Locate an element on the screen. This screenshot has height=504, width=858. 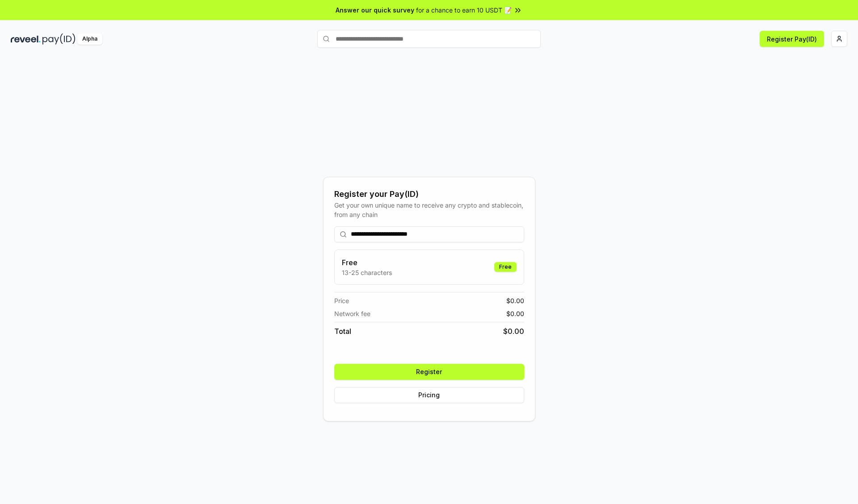
button: Pricing is located at coordinates (429, 395).